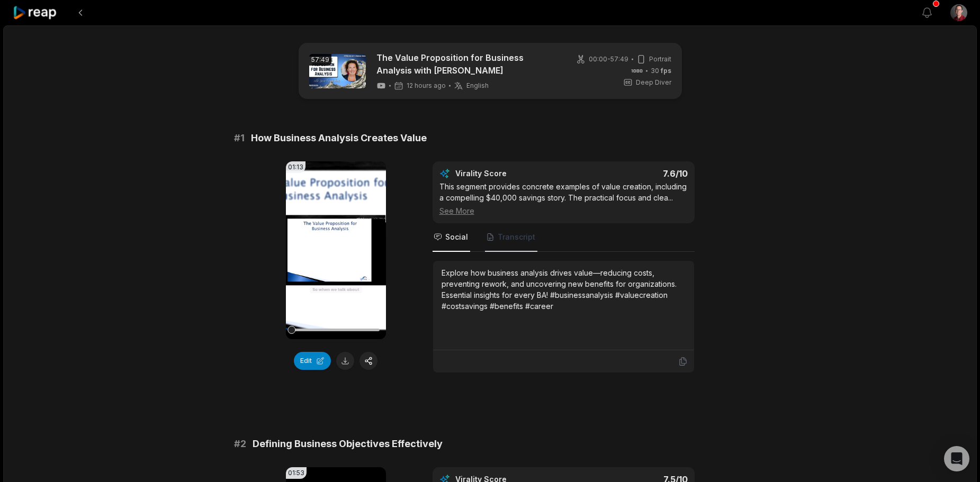 Image resolution: width=980 pixels, height=482 pixels. I want to click on nav: Tabs, so click(563, 237).